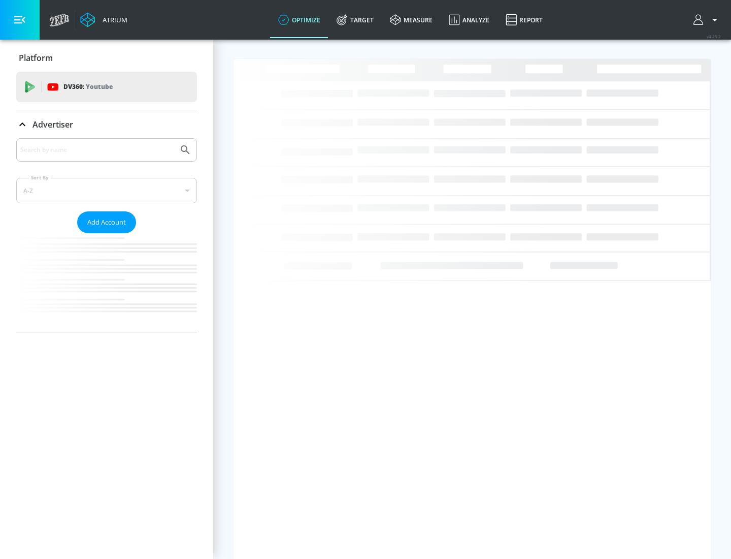  What do you see at coordinates (107, 58) in the screenshot?
I see `div: Platform` at bounding box center [107, 58].